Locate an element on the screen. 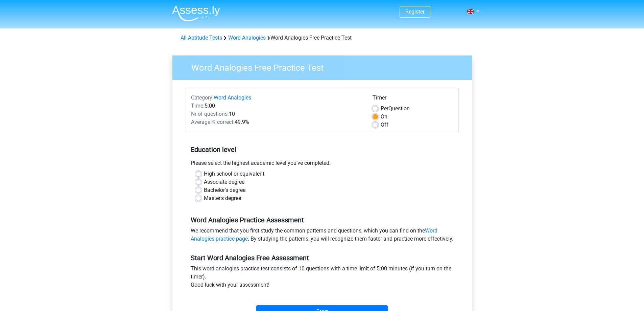 Image resolution: width=644 pixels, height=311 pixels. div: 5:00 is located at coordinates (276, 106).